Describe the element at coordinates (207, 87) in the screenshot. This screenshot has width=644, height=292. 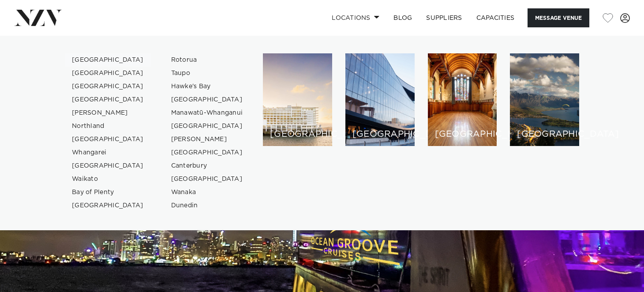
I see `a: Hawke's Bay` at that location.